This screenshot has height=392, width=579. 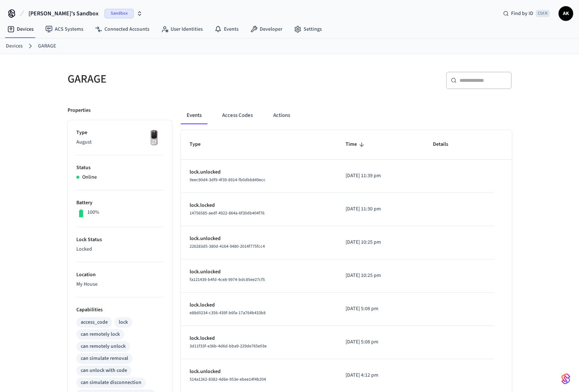 What do you see at coordinates (120, 240) in the screenshot?
I see `p: Lock Status` at bounding box center [120, 240].